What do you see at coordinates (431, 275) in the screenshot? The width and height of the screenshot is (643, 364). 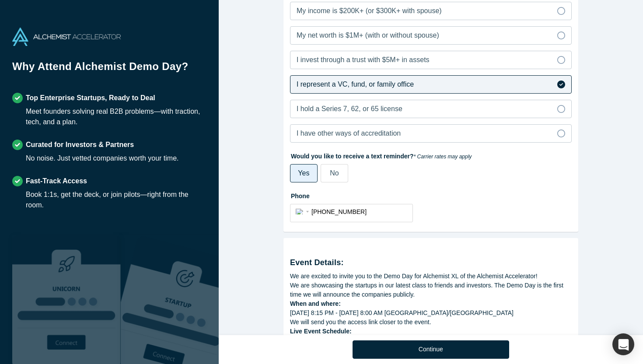 I see `div: We are excited to invite you to the Demo Day for Alchemist XL of the Alchemist Accelerator!` at bounding box center [431, 275].